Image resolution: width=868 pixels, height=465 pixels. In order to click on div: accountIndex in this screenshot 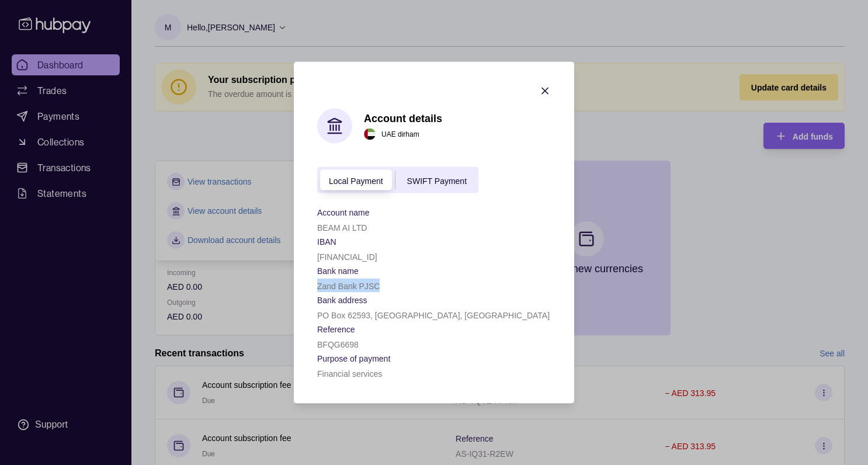, I will do `click(398, 180)`.